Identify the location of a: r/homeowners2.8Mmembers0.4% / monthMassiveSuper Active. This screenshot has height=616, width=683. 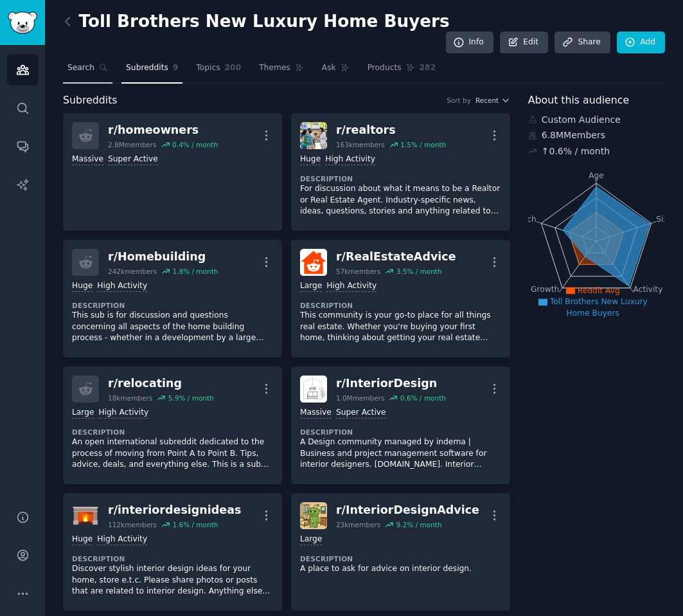
(172, 172).